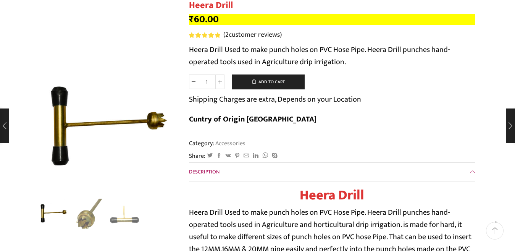 Image resolution: width=515 pixels, height=251 pixels. What do you see at coordinates (54, 213) in the screenshot?
I see `a: Heera Drill` at bounding box center [54, 213].